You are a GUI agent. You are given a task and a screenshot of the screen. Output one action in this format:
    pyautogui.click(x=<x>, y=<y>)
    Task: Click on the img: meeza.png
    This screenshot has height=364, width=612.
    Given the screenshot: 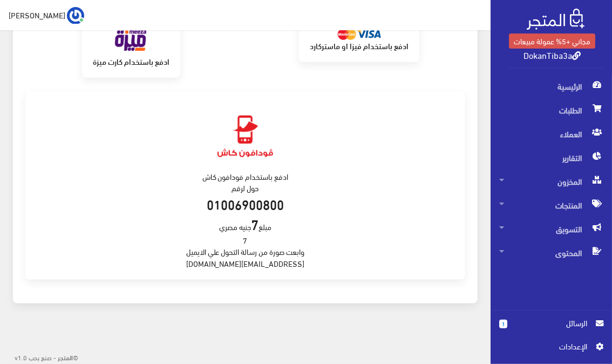 What is the action you would take?
    pyautogui.click(x=131, y=41)
    